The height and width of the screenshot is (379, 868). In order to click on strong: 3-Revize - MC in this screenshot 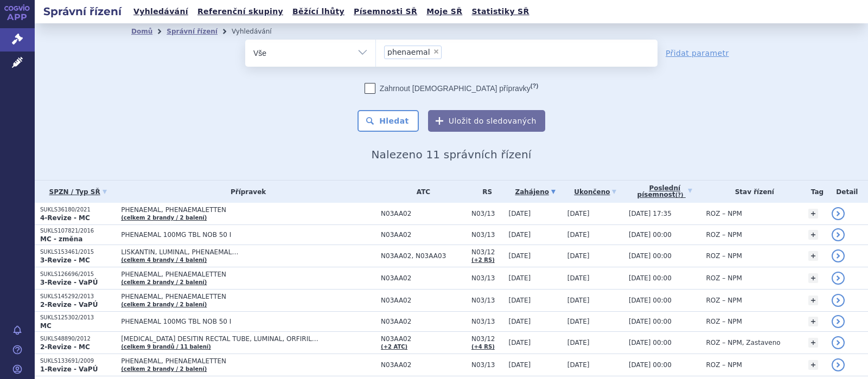, I will do `click(65, 260)`.